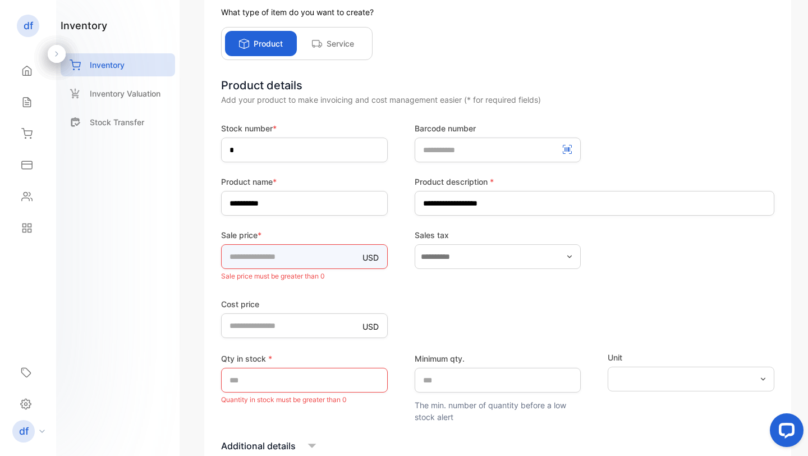 The image size is (808, 456). Describe the element at coordinates (304, 304) in the screenshot. I see `label: Cost price` at that location.